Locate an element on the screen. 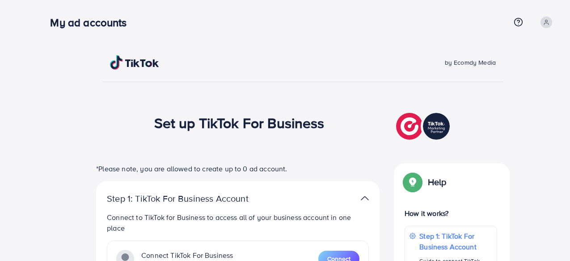 The height and width of the screenshot is (261, 570). span: by Ecomdy Media is located at coordinates (470, 63).